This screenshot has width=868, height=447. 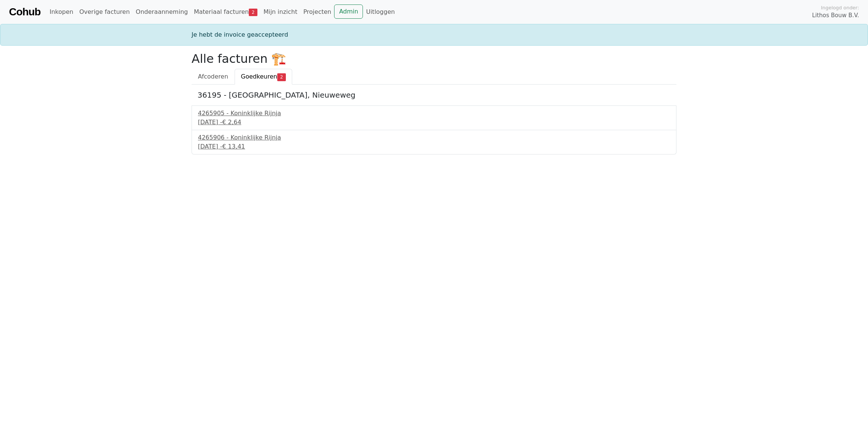 What do you see at coordinates (263, 77) in the screenshot?
I see `a: Goedkeuren2` at bounding box center [263, 77].